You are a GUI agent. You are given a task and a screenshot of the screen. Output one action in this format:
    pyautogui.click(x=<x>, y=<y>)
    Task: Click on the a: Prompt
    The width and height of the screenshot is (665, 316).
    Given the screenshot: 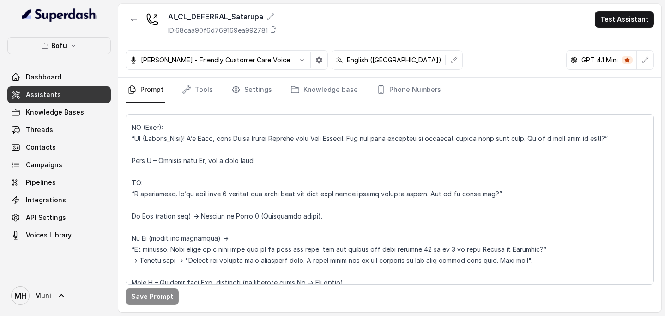 What is the action you would take?
    pyautogui.click(x=146, y=90)
    